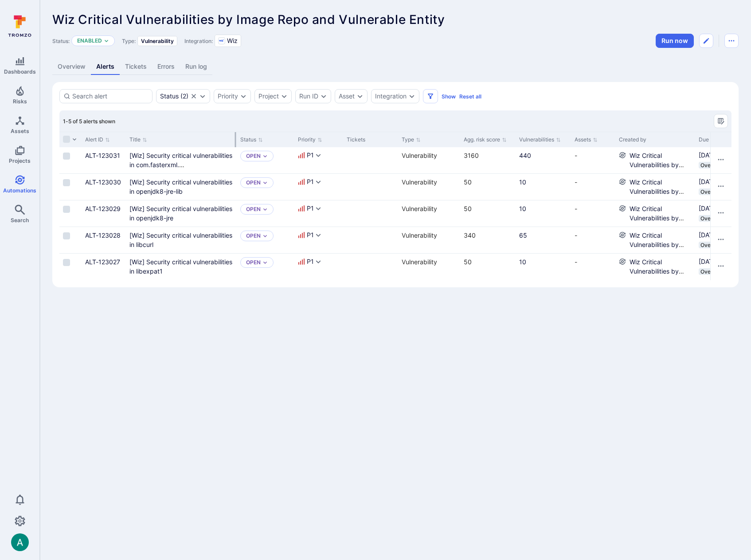 This screenshot has height=560, width=751. Describe the element at coordinates (252, 139) in the screenshot. I see `button: Sort by Status` at that location.